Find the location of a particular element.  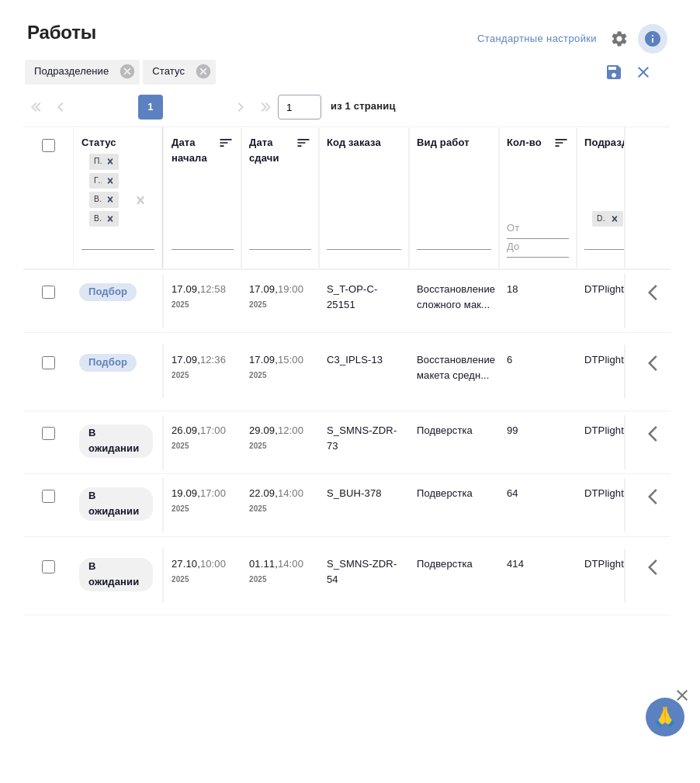

input: От is located at coordinates (538, 229).